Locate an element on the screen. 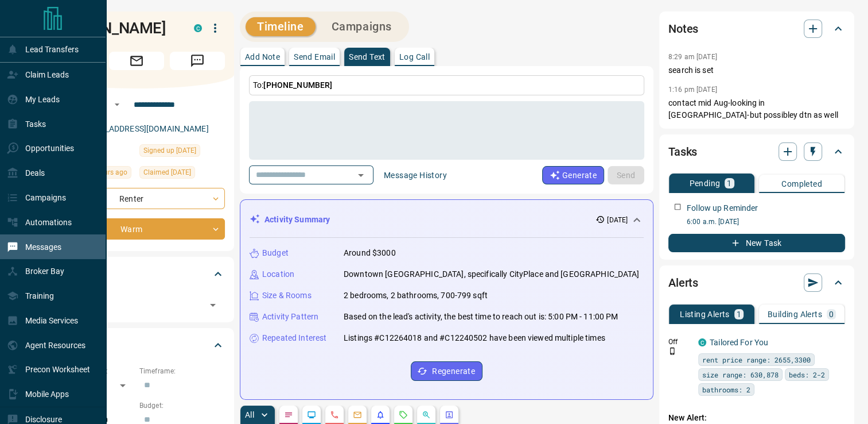  p: Based on the lead's activity, the best time to reach out is: 5:00 PM - 11:00 PM is located at coordinates (481, 317).